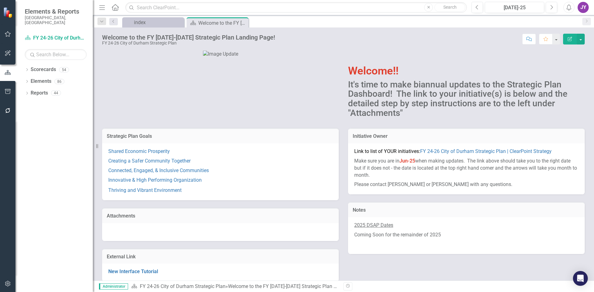  What do you see at coordinates (450, 7) in the screenshot?
I see `span: Search` at bounding box center [450, 7].